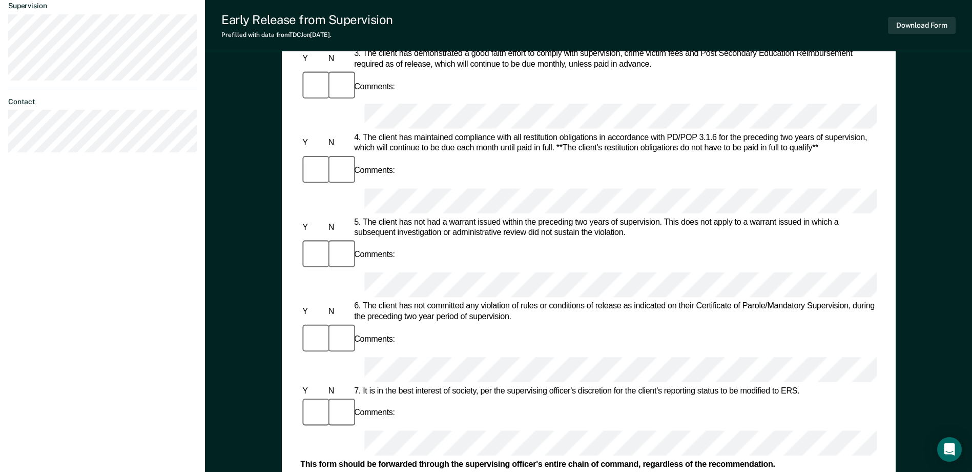 Image resolution: width=972 pixels, height=472 pixels. Describe the element at coordinates (103, 101) in the screenshot. I see `dt: Contact` at that location.